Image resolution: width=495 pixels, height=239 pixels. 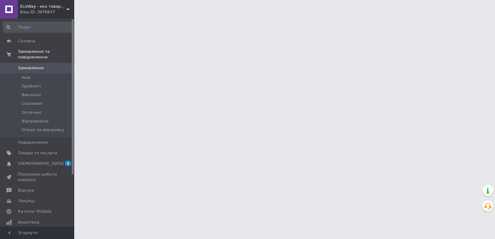 What do you see at coordinates (26, 78) in the screenshot?
I see `span: Нові` at bounding box center [26, 78].